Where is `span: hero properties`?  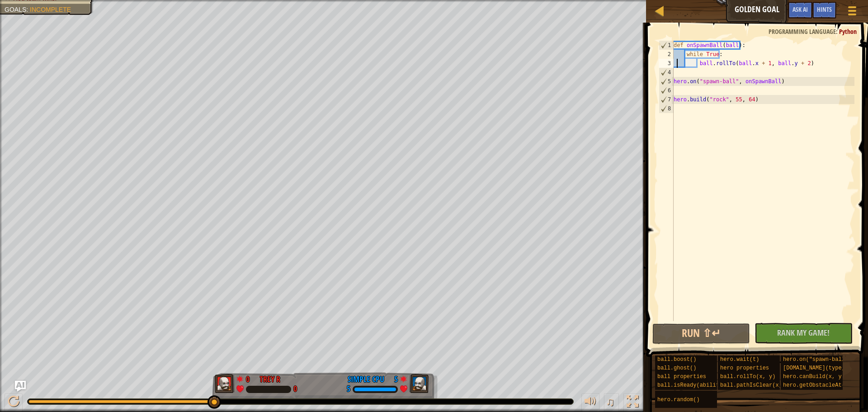
span: hero properties is located at coordinates (744, 368).